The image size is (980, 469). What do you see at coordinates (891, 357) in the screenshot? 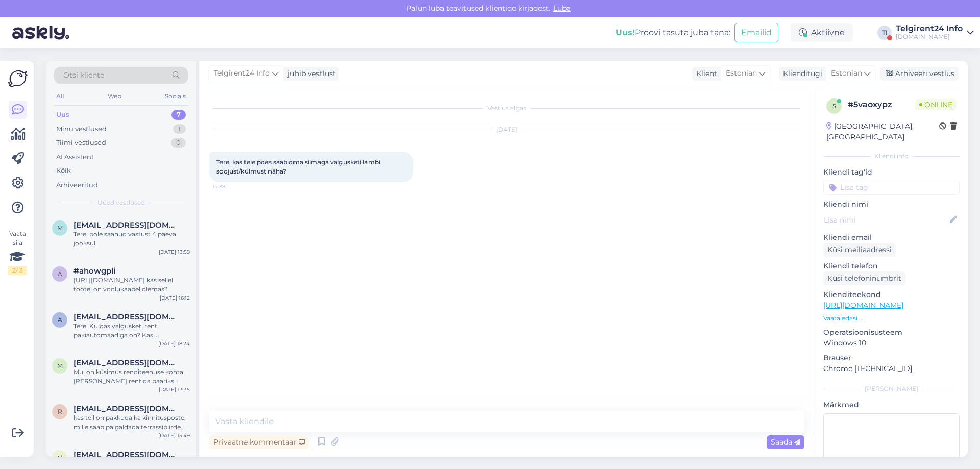
I see `p: Brauser` at bounding box center [891, 357].